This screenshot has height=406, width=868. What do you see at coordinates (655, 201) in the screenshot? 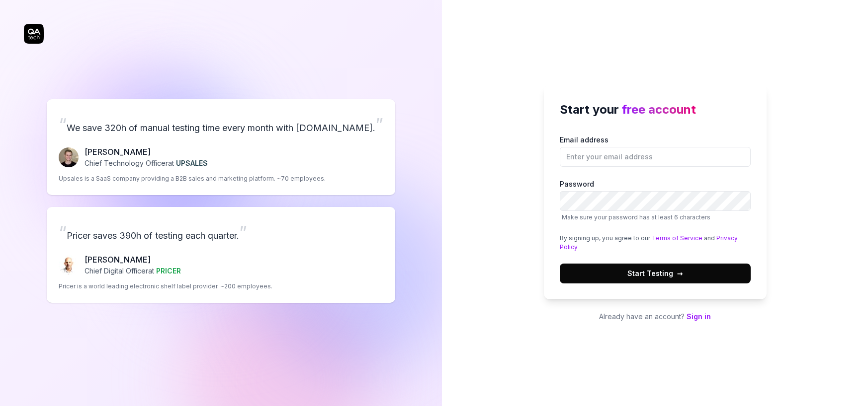
I see `input: PasswordMake sure your password has at least 6 characters` at bounding box center [655, 201].